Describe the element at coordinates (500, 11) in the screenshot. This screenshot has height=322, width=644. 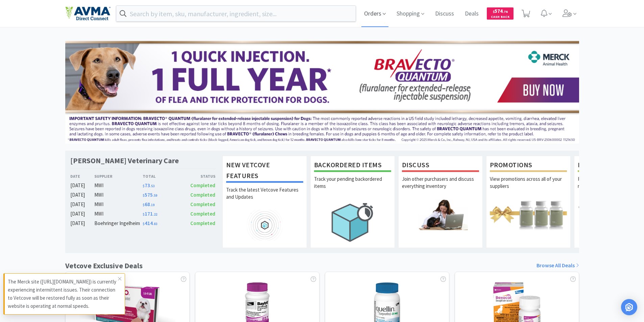
I see `span: 574` at that location.